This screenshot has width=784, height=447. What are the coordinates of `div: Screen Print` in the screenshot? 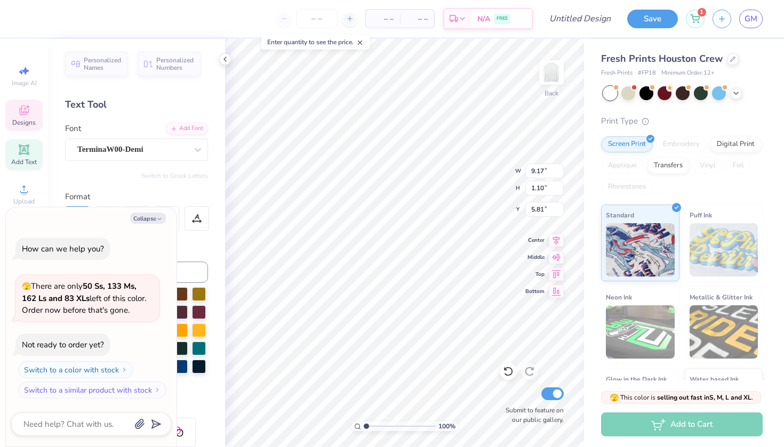 It's located at (627, 145).